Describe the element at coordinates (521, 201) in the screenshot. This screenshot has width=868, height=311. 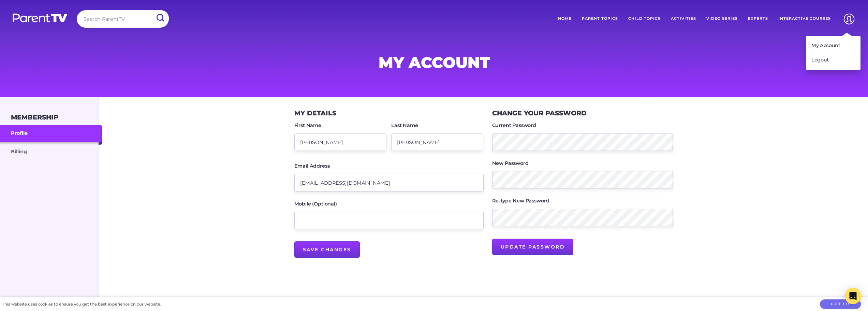
I see `label: Re-type New Password` at that location.